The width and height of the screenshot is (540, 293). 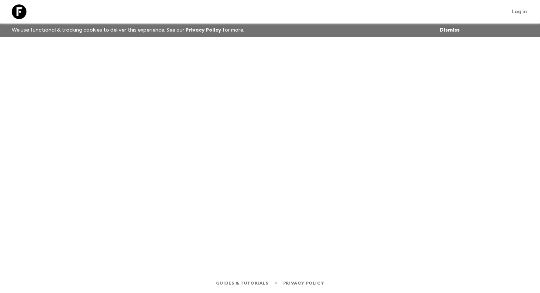 What do you see at coordinates (449, 30) in the screenshot?
I see `button: Dismiss` at bounding box center [449, 30].